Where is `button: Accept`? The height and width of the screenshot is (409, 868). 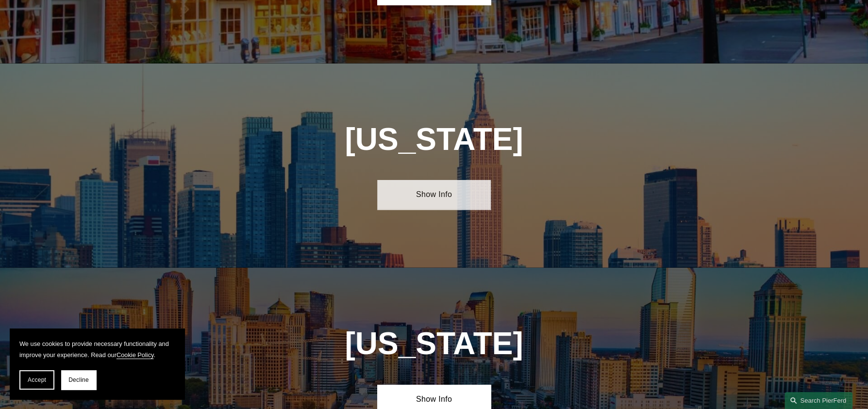 button: Accept is located at coordinates (37, 380).